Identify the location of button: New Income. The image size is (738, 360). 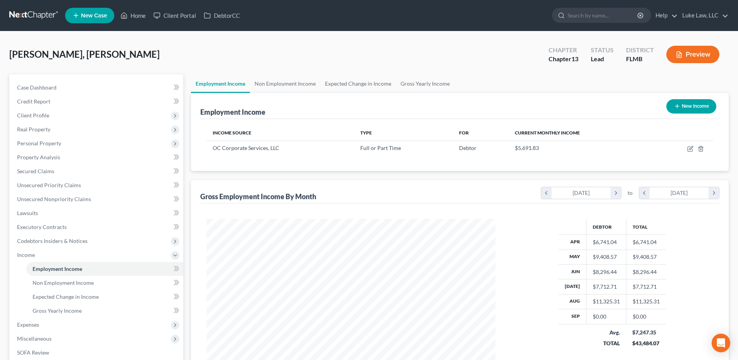
(691, 106).